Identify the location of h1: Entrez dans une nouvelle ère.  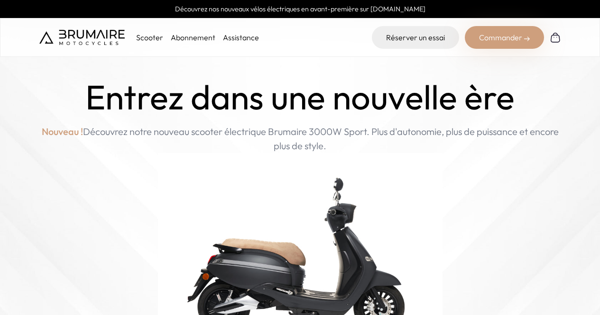
(300, 97).